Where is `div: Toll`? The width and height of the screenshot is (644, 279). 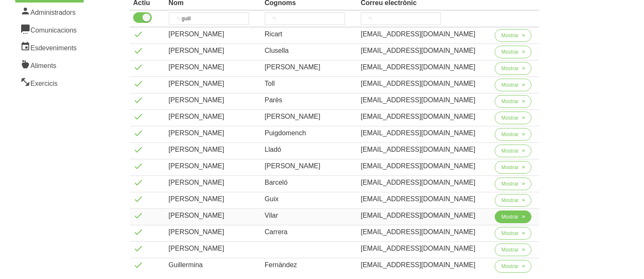
div: Toll is located at coordinates (309, 84).